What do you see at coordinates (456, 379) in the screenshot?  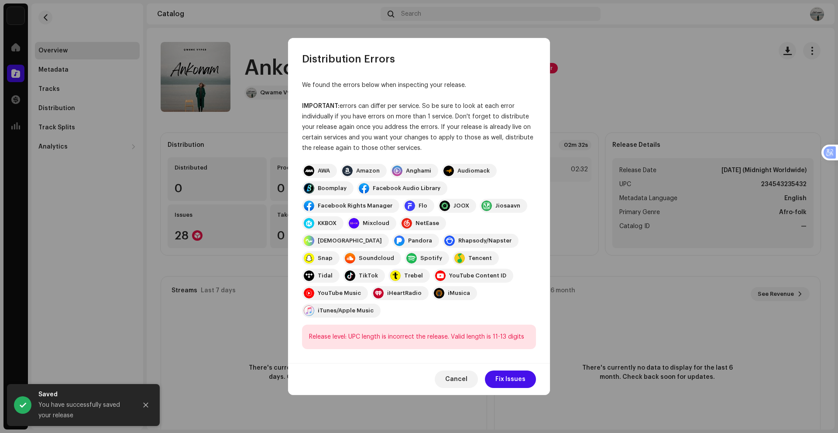 I see `button: Cancel` at bounding box center [456, 379].